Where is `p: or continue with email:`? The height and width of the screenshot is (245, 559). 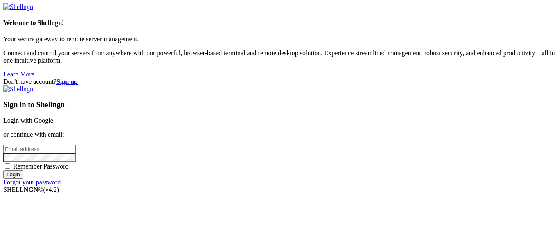 p: or continue with email: is located at coordinates (279, 135).